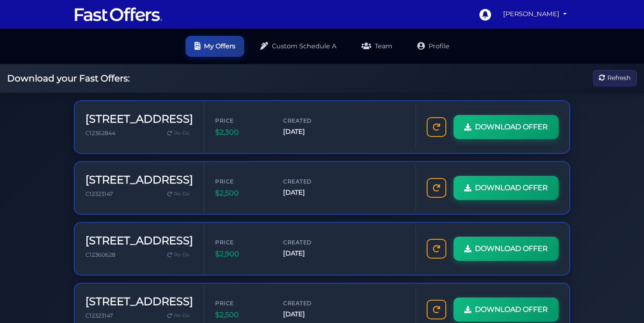 This screenshot has width=644, height=323. I want to click on a: Team, so click(377, 46).